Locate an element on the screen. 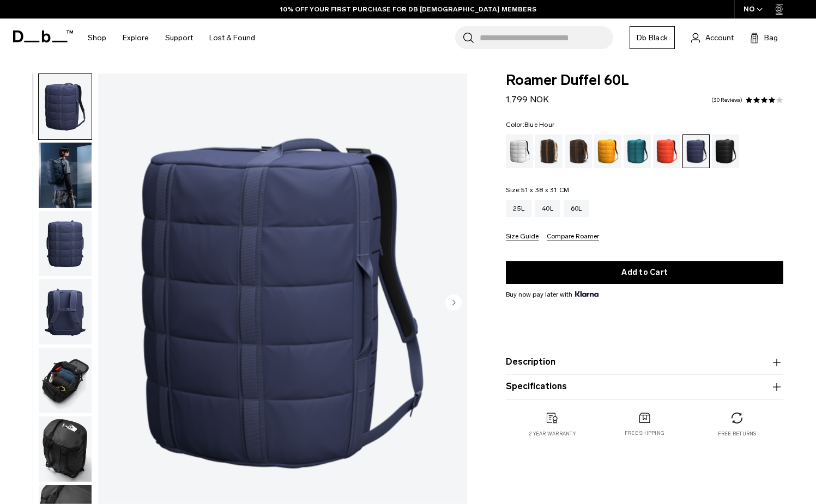  a: Shop is located at coordinates (97, 38).